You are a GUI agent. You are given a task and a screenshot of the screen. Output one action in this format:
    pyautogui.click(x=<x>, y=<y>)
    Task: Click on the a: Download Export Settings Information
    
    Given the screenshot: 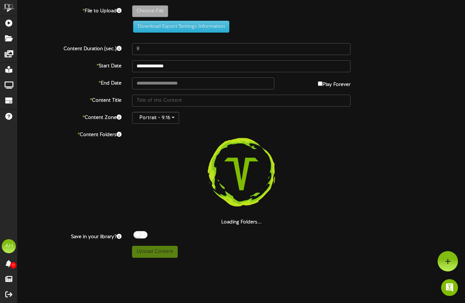 What is the action you would take?
    pyautogui.click(x=179, y=26)
    